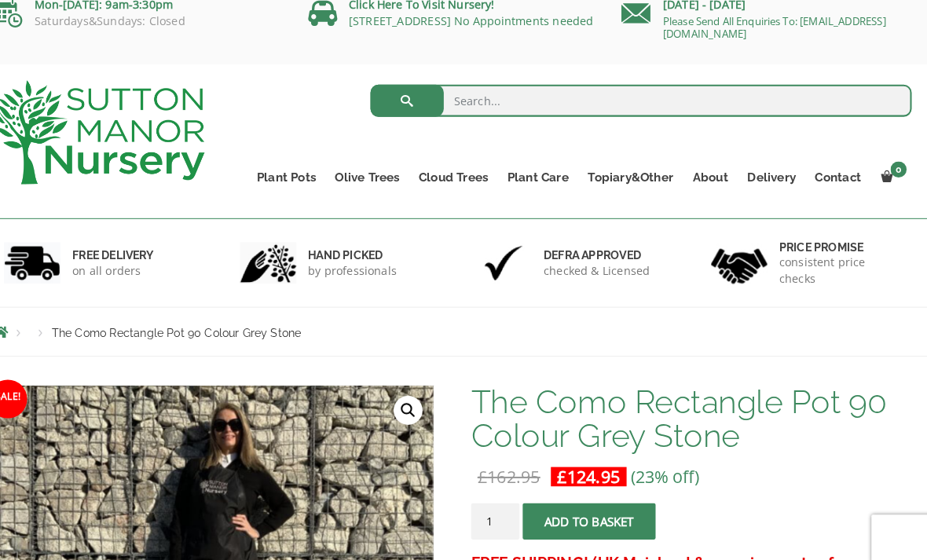  What do you see at coordinates (132, 249) in the screenshot?
I see `h6: FREE DELIVERY` at bounding box center [132, 249].